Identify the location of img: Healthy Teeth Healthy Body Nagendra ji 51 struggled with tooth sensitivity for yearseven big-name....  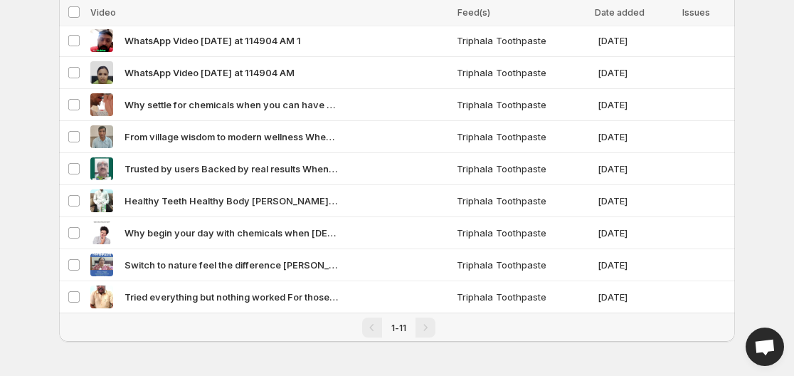
(102, 201).